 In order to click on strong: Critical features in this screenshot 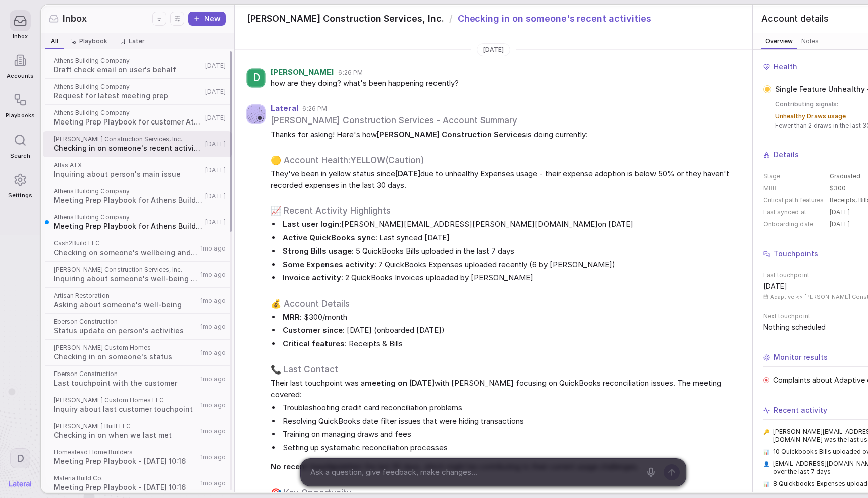, I will do `click(313, 343)`.